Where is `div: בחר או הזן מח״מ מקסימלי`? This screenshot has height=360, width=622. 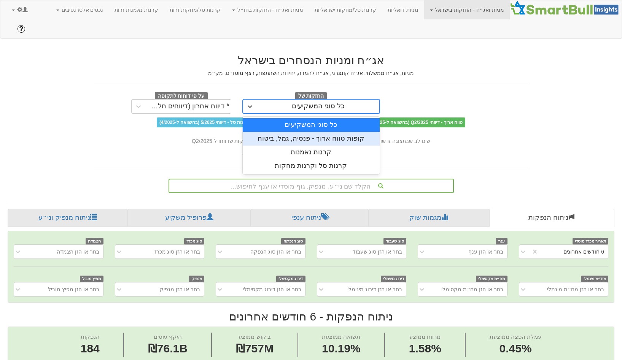 div: בחר או הזן מח״מ מקסימלי is located at coordinates (472, 290).